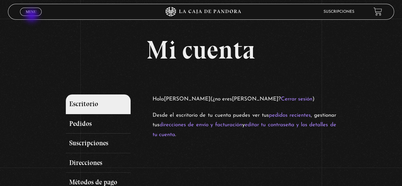 The image size is (402, 186). Describe the element at coordinates (296, 99) in the screenshot. I see `a: Cerrar sesión` at that location.